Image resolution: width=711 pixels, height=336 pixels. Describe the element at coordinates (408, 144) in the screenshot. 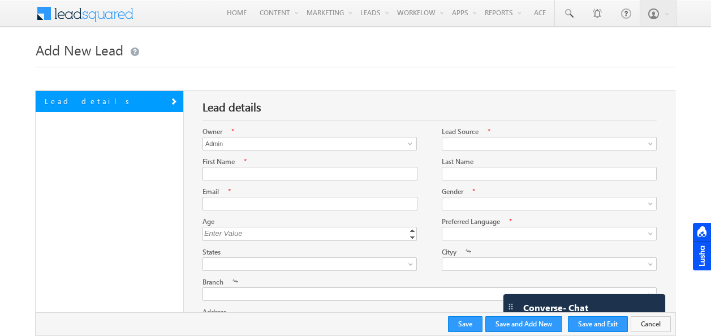

I see `a: Show All Items` at that location.